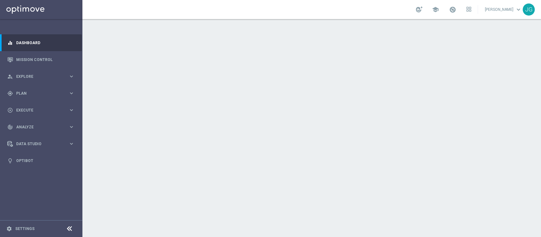 This screenshot has width=541, height=237. Describe the element at coordinates (41, 93) in the screenshot. I see `div: gps_fixed Plan keyboard_arrow_right` at that location.